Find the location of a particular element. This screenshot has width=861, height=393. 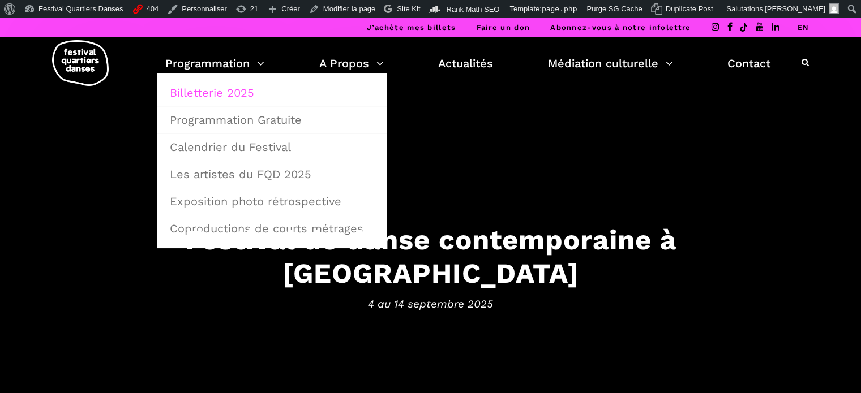

a: Médiation culturelle is located at coordinates (610, 63).